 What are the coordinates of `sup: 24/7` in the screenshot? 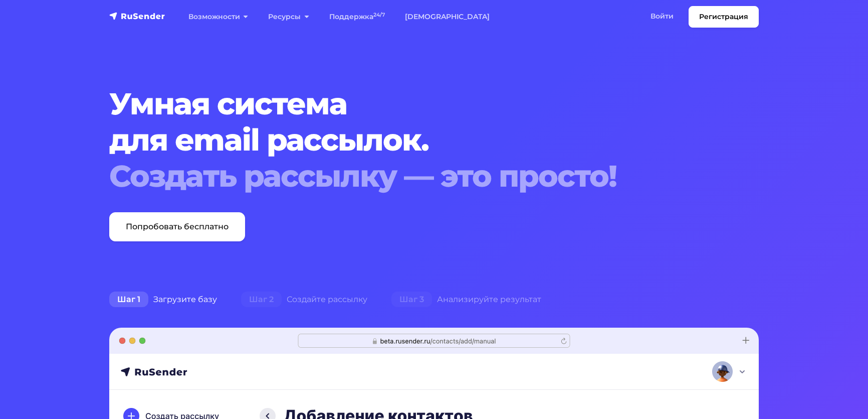 It's located at (379, 14).